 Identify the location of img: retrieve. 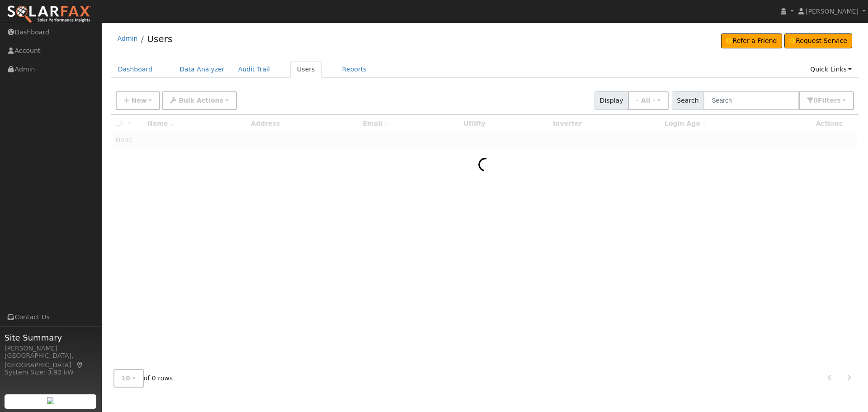
(51, 401).